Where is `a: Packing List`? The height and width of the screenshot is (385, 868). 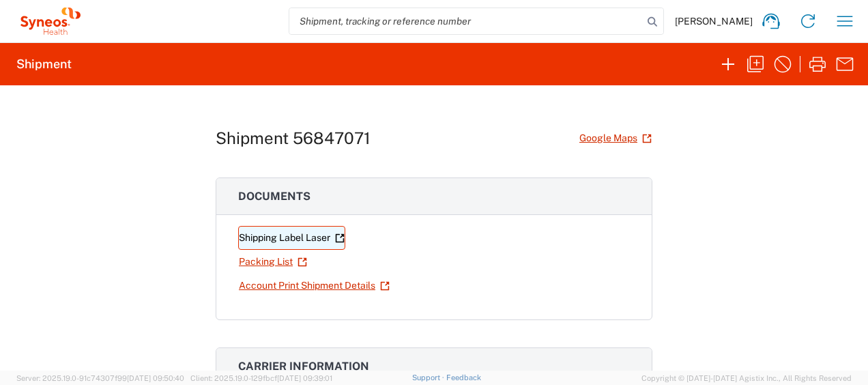 a: Packing List is located at coordinates (273, 262).